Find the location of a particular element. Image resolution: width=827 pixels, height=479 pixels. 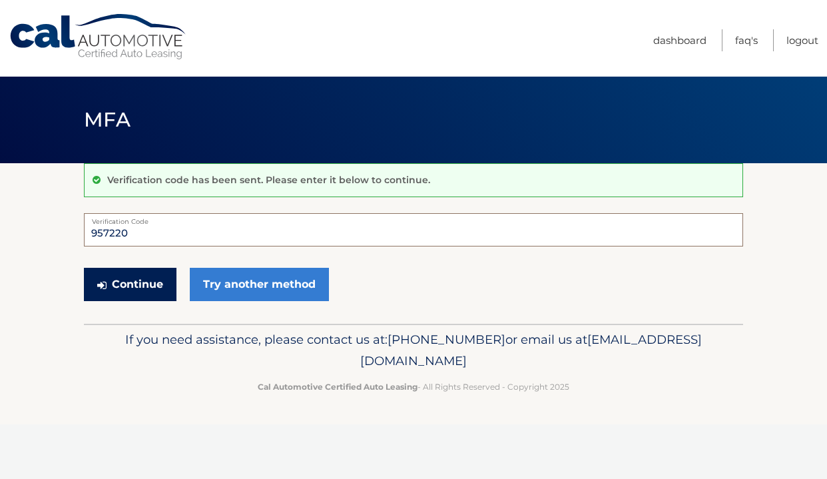

a: Try another method is located at coordinates (259, 284).